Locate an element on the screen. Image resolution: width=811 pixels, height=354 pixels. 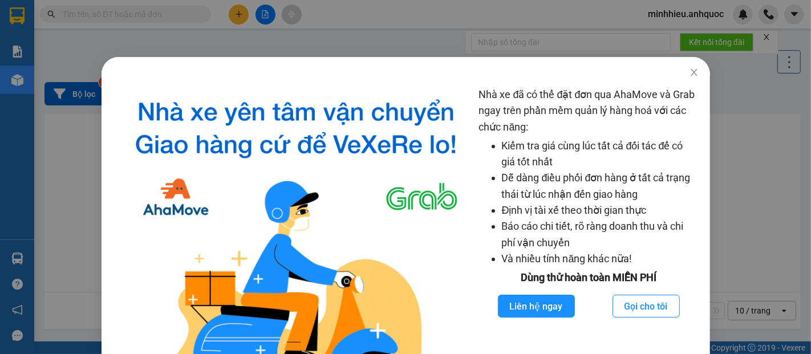
div: Dùng thử hoàn toàn MIỄN PHÍ is located at coordinates (588, 278).